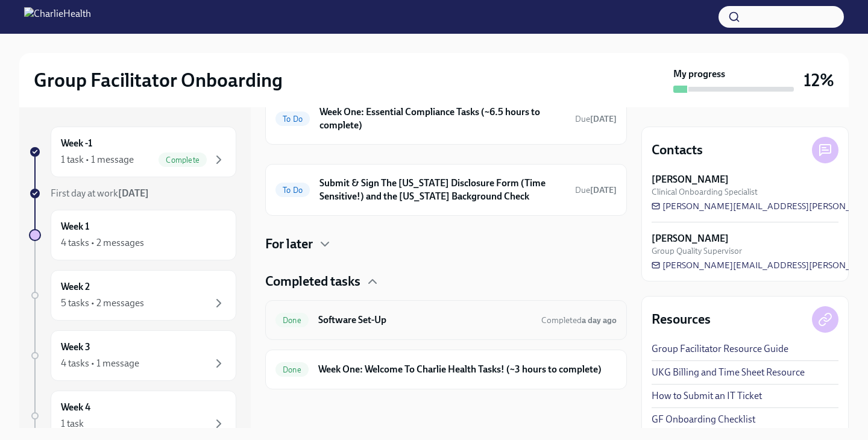 Image resolution: width=868 pixels, height=440 pixels. Describe the element at coordinates (132, 356) in the screenshot. I see `a: Week 34 tasks • 1 message` at that location.